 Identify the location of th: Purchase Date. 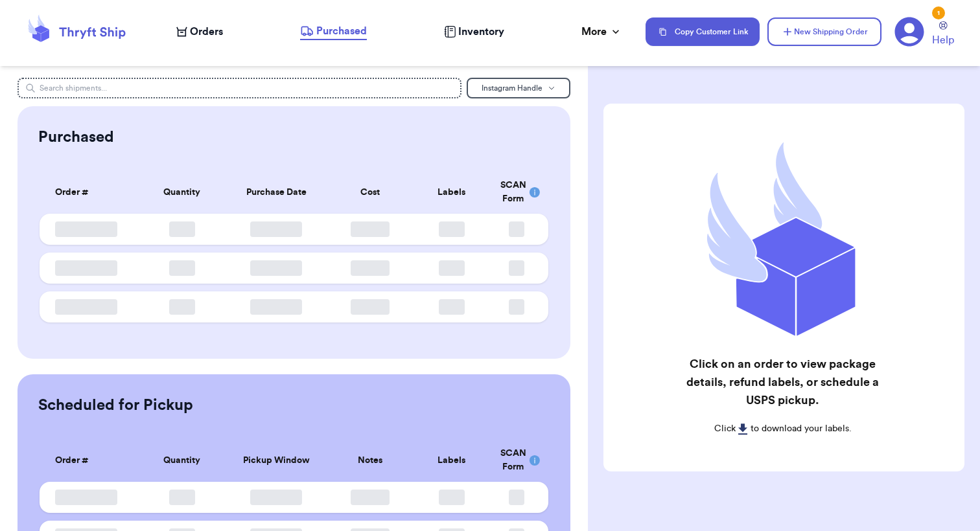
(276, 193).